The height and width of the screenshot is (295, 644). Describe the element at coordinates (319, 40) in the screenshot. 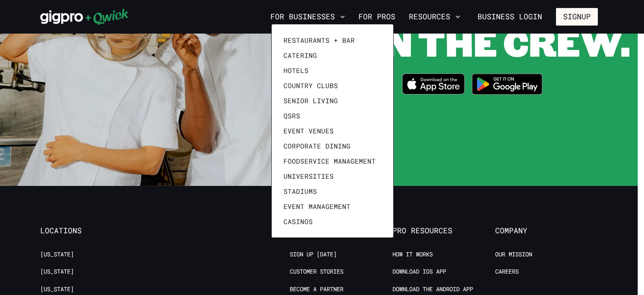

I see `span: Restaurants + Bar` at that location.